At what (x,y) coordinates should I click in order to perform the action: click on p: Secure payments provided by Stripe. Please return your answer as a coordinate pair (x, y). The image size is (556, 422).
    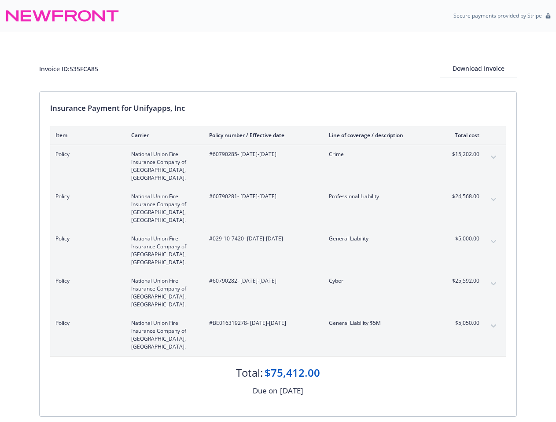
    Looking at the image, I should click on (497, 15).